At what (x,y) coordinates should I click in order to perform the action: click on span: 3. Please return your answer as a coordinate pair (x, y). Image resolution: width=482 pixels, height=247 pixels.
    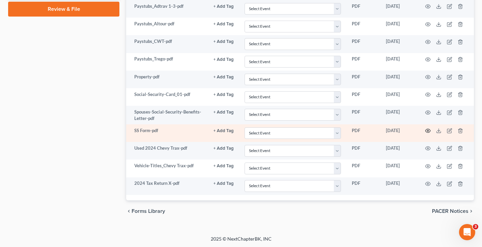
    Looking at the image, I should click on (476, 227).